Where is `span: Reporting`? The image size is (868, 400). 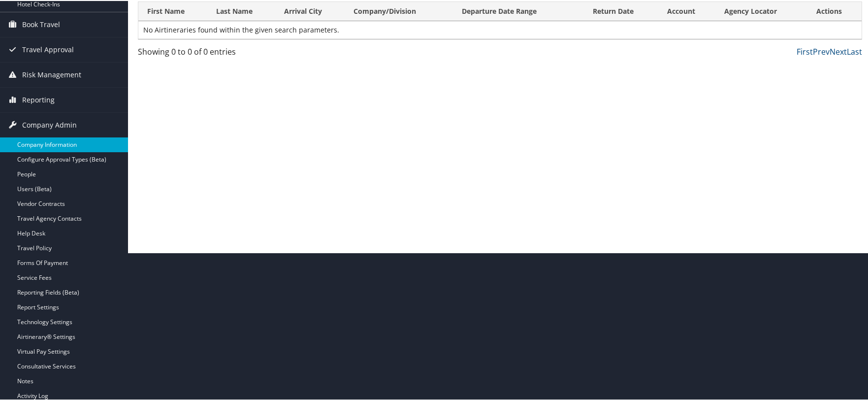 span: Reporting is located at coordinates (39, 99).